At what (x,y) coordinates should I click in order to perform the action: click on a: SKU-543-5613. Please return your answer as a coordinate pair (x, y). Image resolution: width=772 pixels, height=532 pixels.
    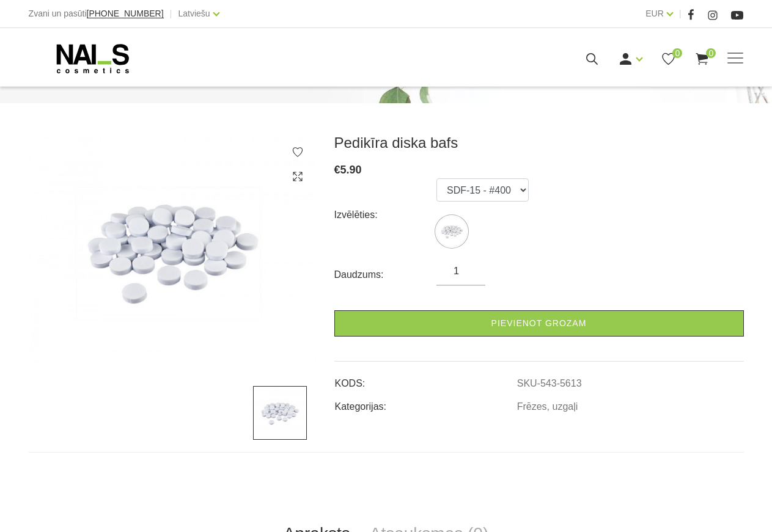
    Looking at the image, I should click on (550, 383).